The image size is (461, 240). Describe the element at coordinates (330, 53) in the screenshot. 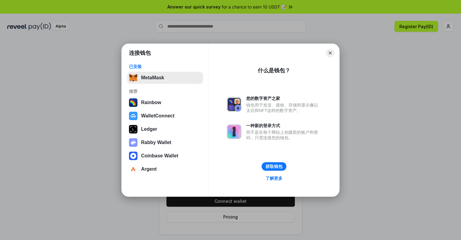

I see `button: Close` at that location.